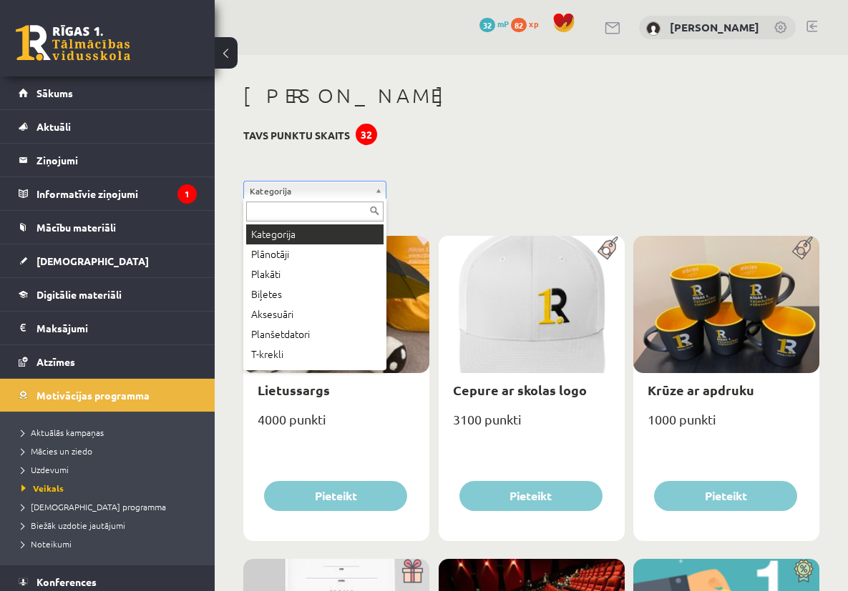 This screenshot has width=848, height=591. I want to click on div: T-krekli, so click(315, 355).